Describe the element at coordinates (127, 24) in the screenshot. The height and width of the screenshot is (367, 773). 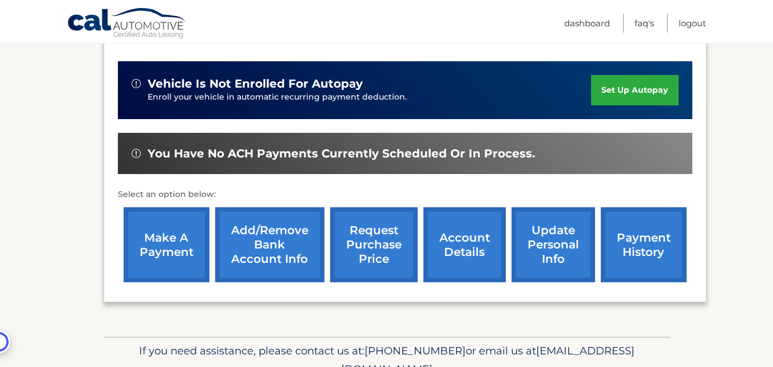
I see `a: Cal Automotive` at that location.